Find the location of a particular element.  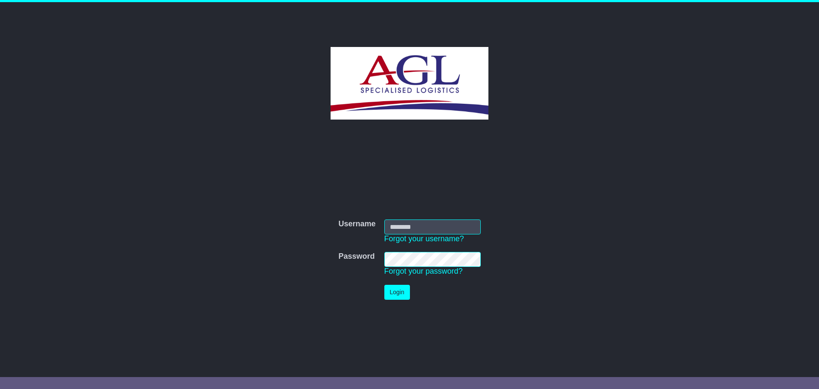

img: AGL SPECIALISED LOGISTICS is located at coordinates (409, 83).